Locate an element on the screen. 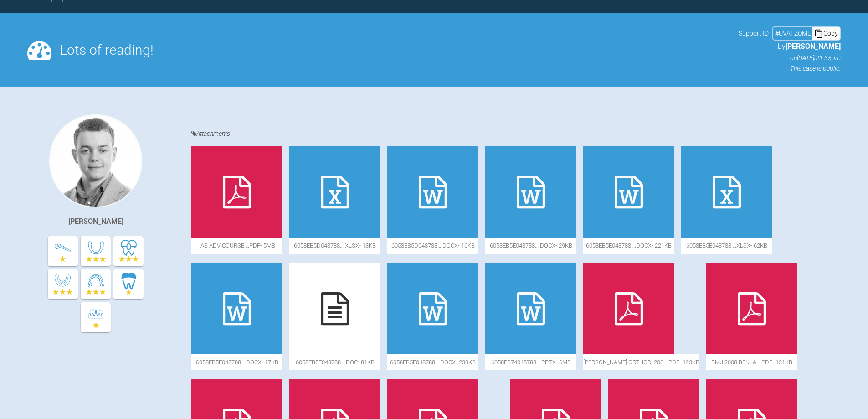  span: 6058eb5d048788….docx - 16KB is located at coordinates (433, 245).